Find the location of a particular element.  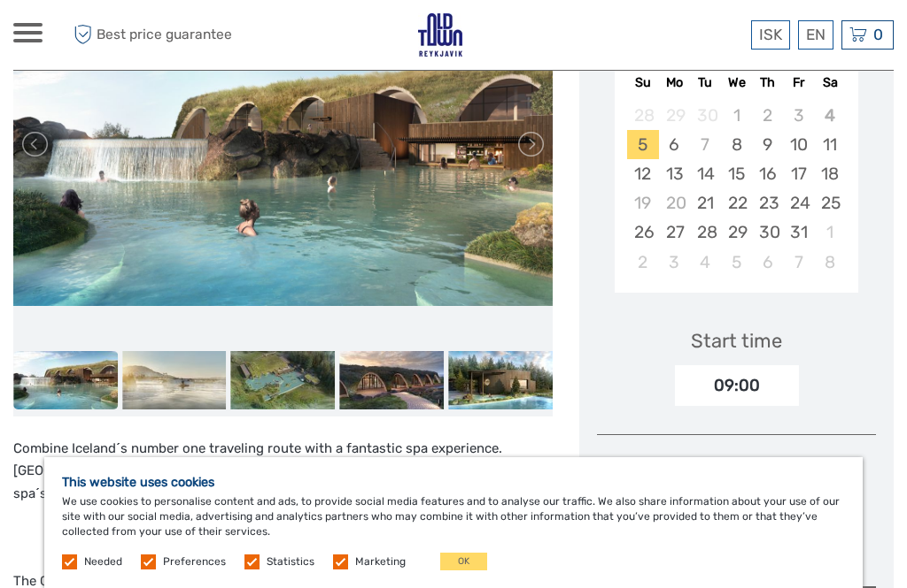

div: Choose Saturday, October 11th, 2025 is located at coordinates (828, 145).